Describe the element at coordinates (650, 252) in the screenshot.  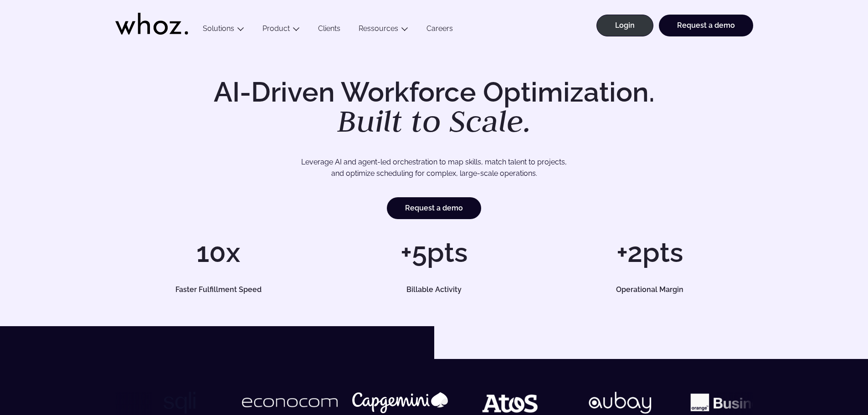
I see `h1: +2pts` at that location.